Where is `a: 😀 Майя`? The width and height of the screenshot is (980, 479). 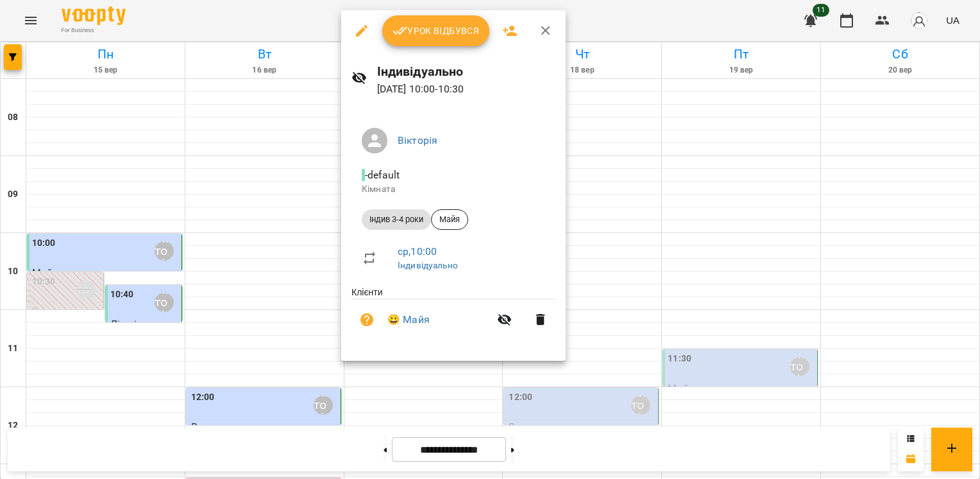 a: 😀 Майя is located at coordinates (409, 320).